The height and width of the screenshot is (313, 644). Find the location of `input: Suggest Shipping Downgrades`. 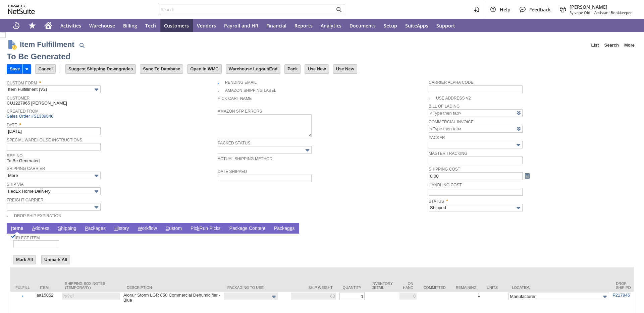

input: Suggest Shipping Downgrades is located at coordinates (100, 69).